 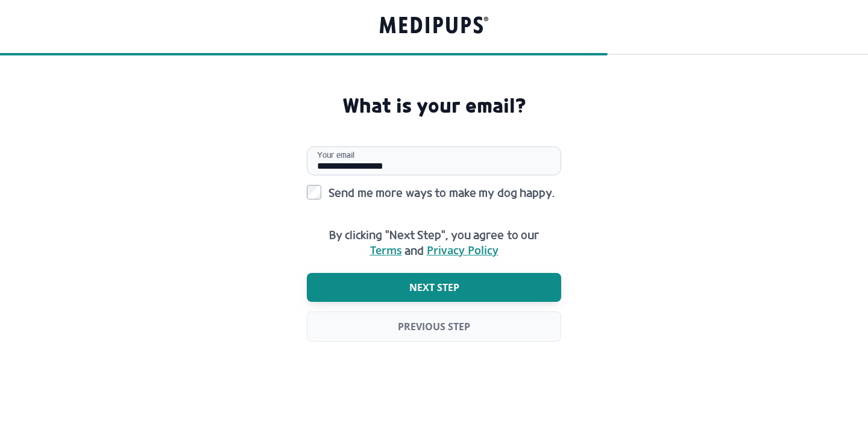 What do you see at coordinates (462, 250) in the screenshot?
I see `button: Privacy Policy` at bounding box center [462, 250].